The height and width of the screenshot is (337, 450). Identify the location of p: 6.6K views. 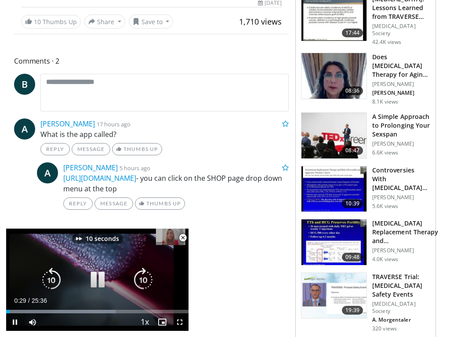
(385, 153).